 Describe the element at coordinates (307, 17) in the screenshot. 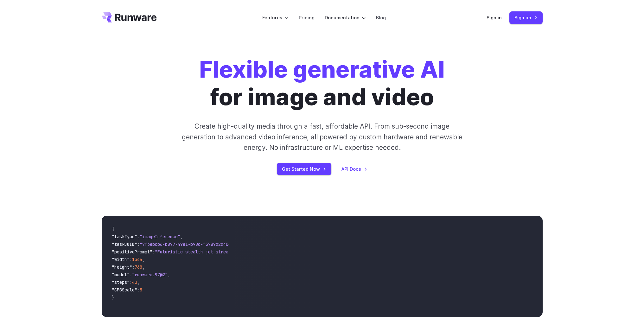

I see `a: Pricing` at that location.